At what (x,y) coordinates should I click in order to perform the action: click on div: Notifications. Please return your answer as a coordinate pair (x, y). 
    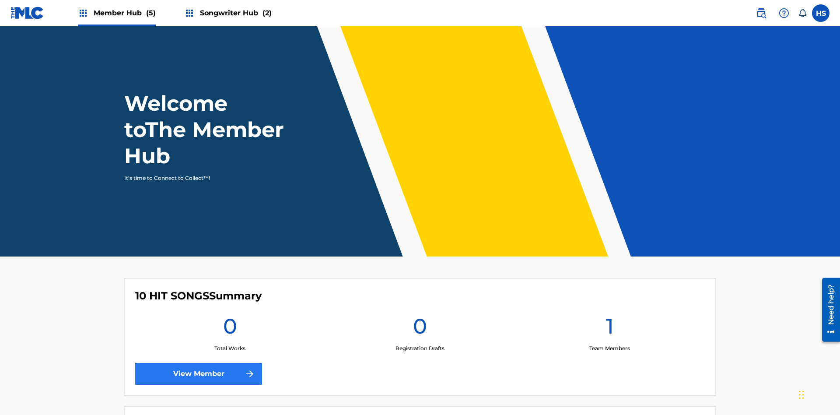
    Looking at the image, I should click on (802, 13).